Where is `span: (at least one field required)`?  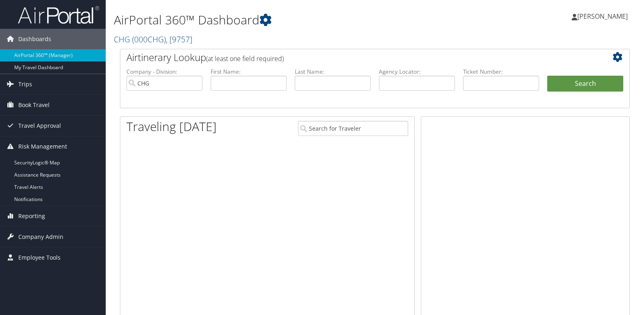 span: (at least one field required) is located at coordinates (245, 58).